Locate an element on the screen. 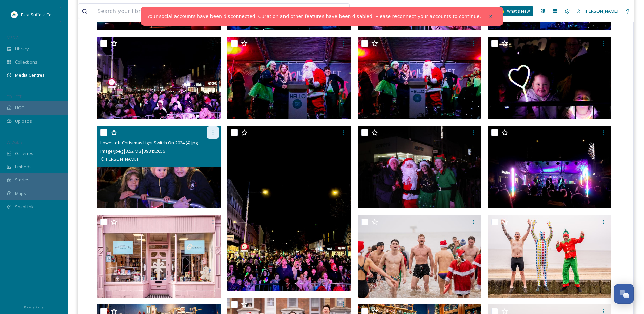  span: Maps is located at coordinates (21, 193).